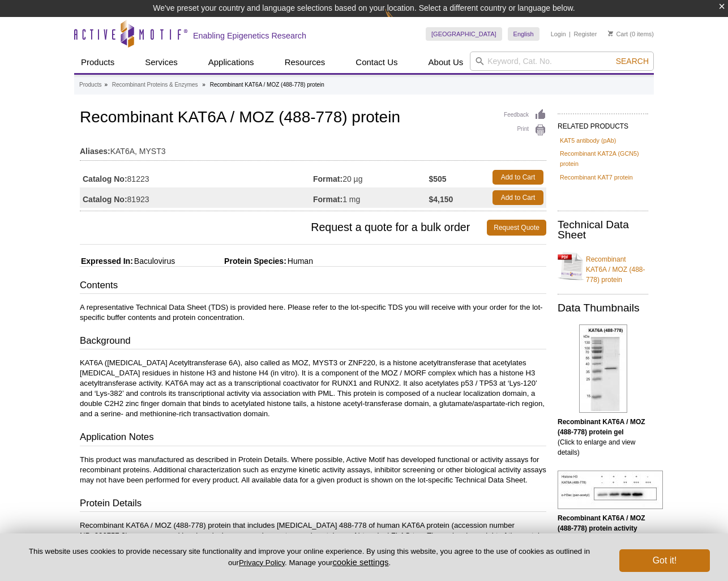  Describe the element at coordinates (250, 35) in the screenshot. I see `h2: Enabling Epigenetics Research` at that location.